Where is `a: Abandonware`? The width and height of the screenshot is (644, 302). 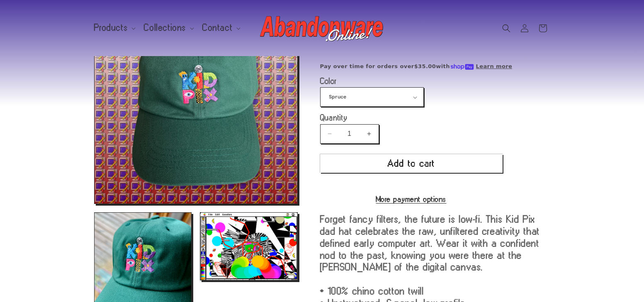 a: Abandonware is located at coordinates (322, 28).